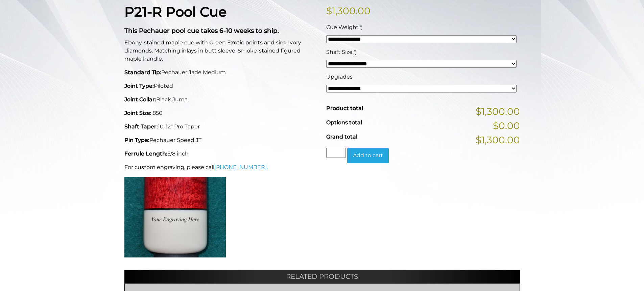  Describe the element at coordinates (336, 152) in the screenshot. I see `input: Product quantity` at that location.